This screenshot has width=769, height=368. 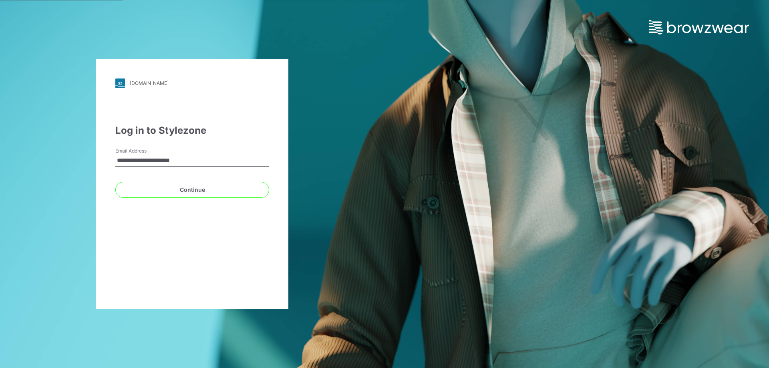 What do you see at coordinates (192, 131) in the screenshot?
I see `div: Log in to Stylezone` at bounding box center [192, 131].